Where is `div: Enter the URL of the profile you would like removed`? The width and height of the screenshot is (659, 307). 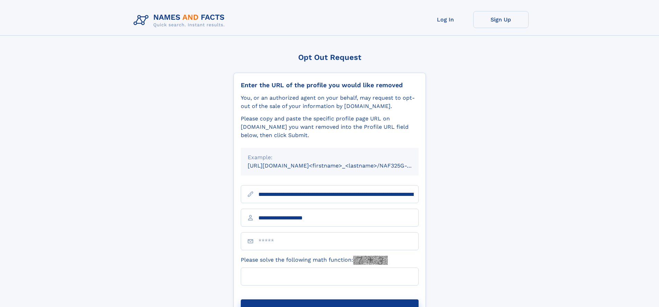 div: Enter the URL of the profile you would like removed is located at coordinates (330, 85).